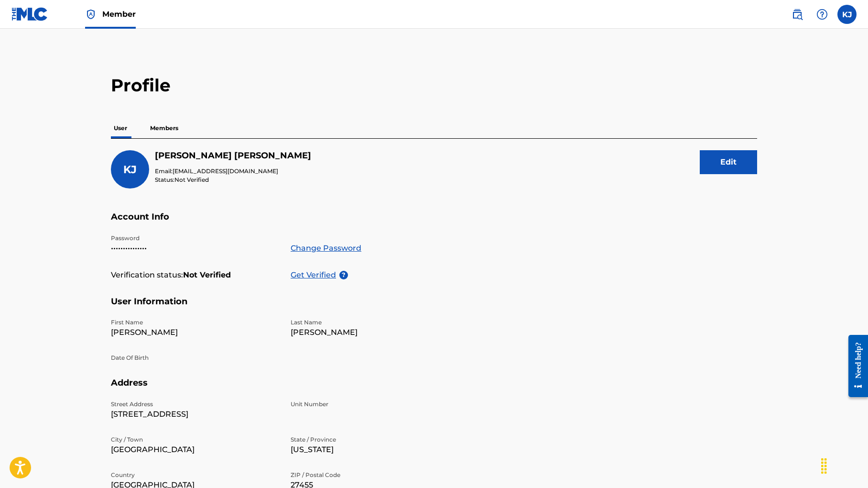  What do you see at coordinates (29, 14) in the screenshot?
I see `img: MLC Logo` at bounding box center [29, 14].